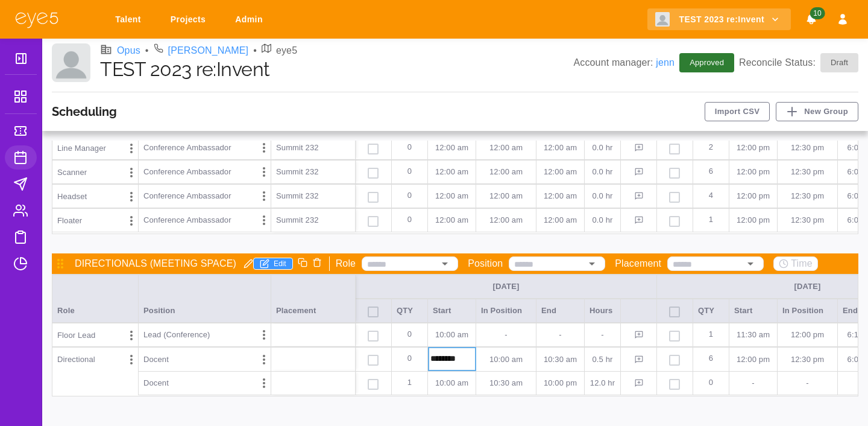  What do you see at coordinates (129, 51) in the screenshot?
I see `a: Opus` at bounding box center [129, 51].